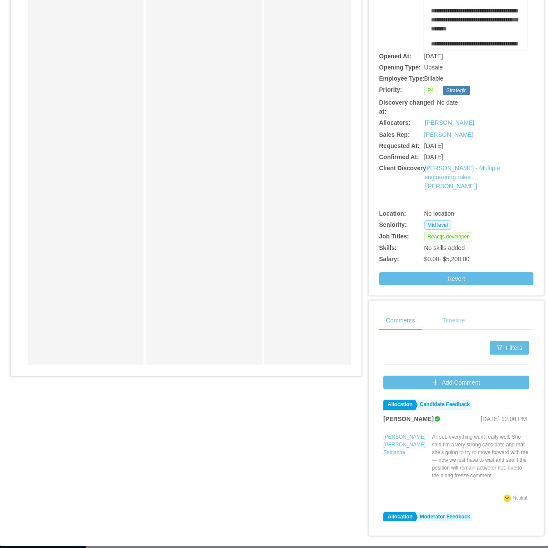 This screenshot has width=548, height=548. I want to click on b: Location:, so click(392, 213).